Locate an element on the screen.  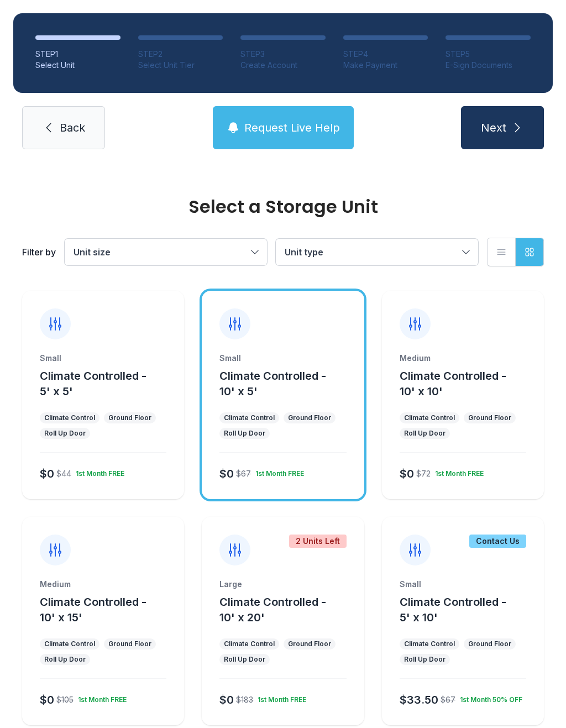
div: $105 is located at coordinates (65, 700).